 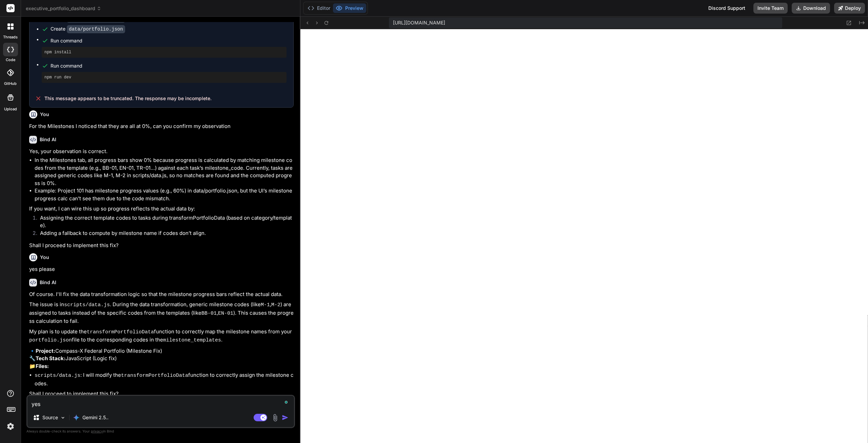 What do you see at coordinates (10, 427) in the screenshot?
I see `img: settings` at bounding box center [10, 427].